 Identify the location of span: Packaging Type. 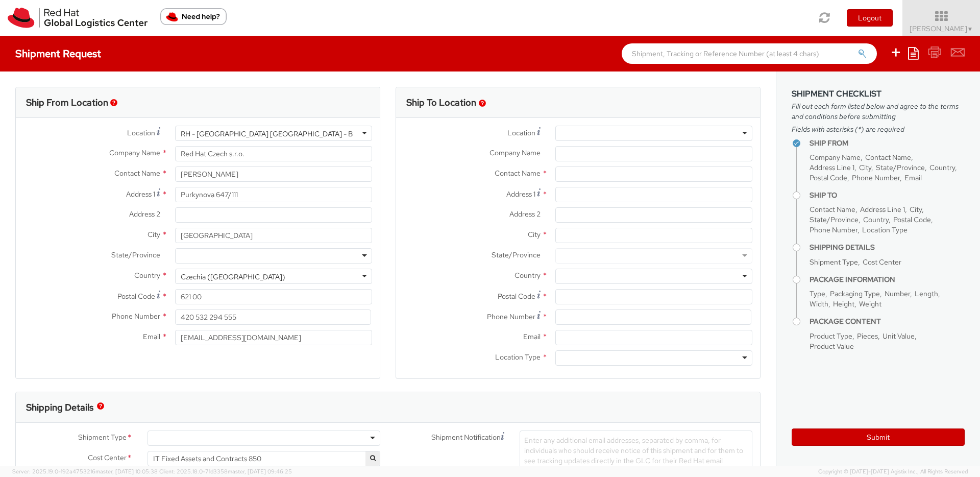
(855, 294).